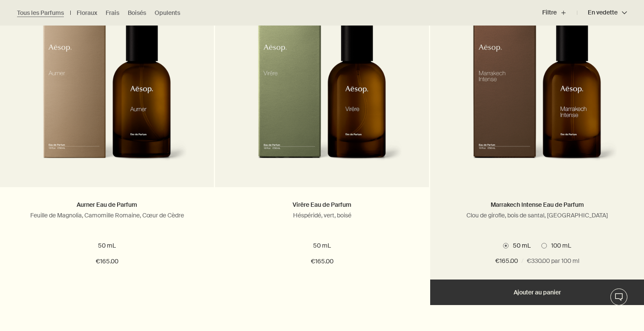  I want to click on span: 50 mL, so click(520, 245).